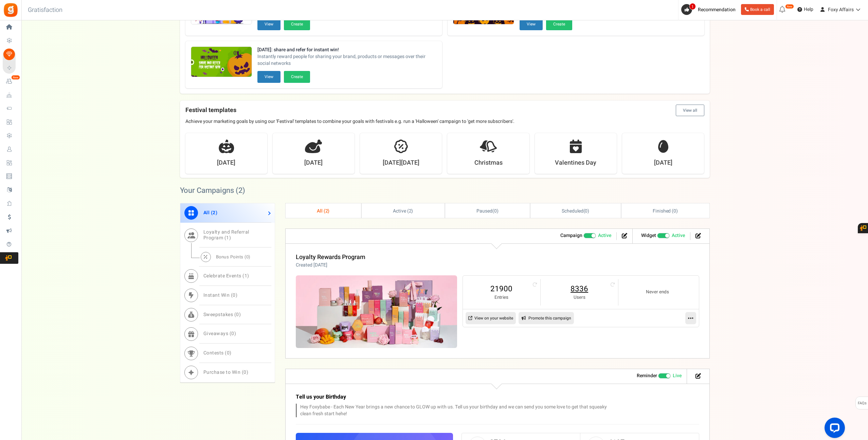  What do you see at coordinates (347, 60) in the screenshot?
I see `span: Instantly reward people for sharing your brand, products or messages over their social networks` at bounding box center [347, 60].